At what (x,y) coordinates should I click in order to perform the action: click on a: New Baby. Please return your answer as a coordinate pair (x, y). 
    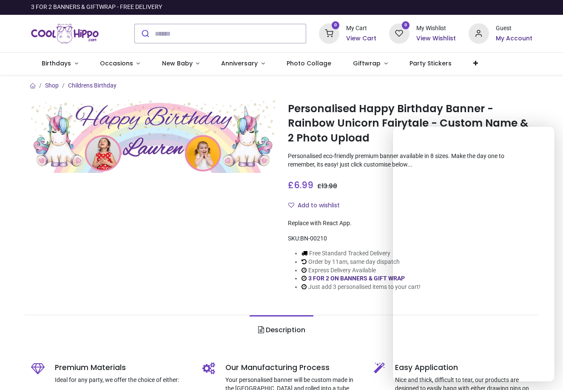
    Looking at the image, I should click on (181, 64).